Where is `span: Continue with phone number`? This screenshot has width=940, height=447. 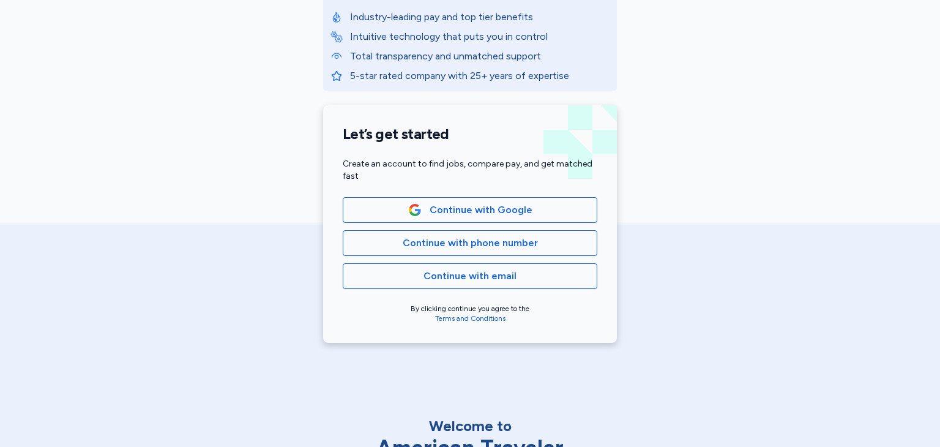 span: Continue with phone number is located at coordinates (470, 243).